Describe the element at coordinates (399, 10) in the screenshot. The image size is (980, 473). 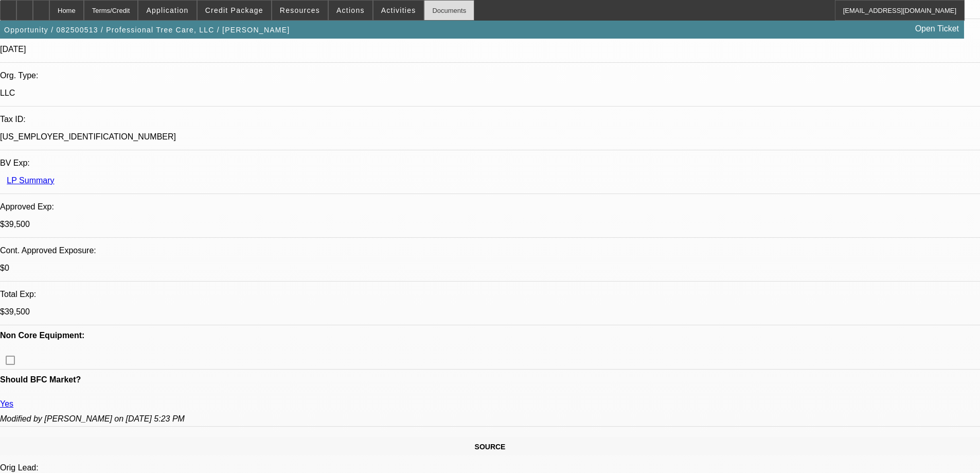
I see `span: Activities` at that location.